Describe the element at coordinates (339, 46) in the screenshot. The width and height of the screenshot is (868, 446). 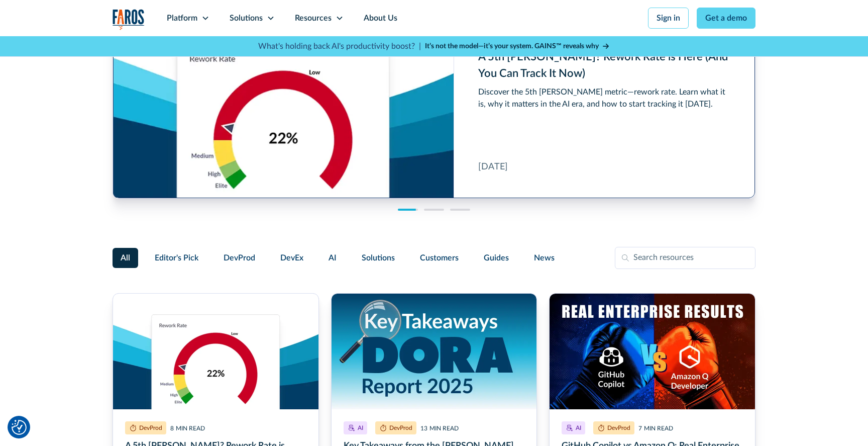
I see `p: What's holding back AI's productivity boost? |` at that location.